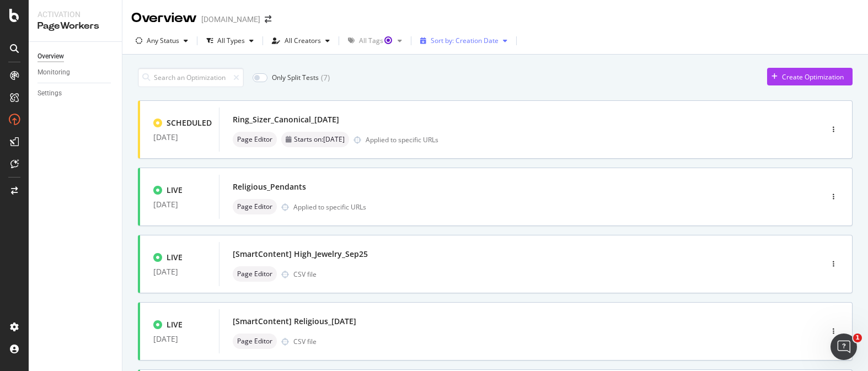  What do you see at coordinates (230, 40) in the screenshot?
I see `button: All Types` at bounding box center [230, 40].